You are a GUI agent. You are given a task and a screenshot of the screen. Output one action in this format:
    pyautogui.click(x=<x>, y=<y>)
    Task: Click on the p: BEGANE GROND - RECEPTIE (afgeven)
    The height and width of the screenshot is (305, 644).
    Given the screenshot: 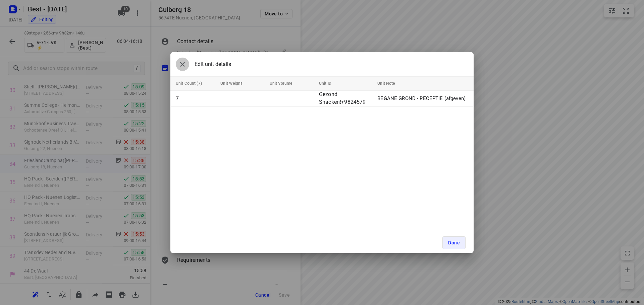 What is the action you would take?
    pyautogui.click(x=421, y=99)
    